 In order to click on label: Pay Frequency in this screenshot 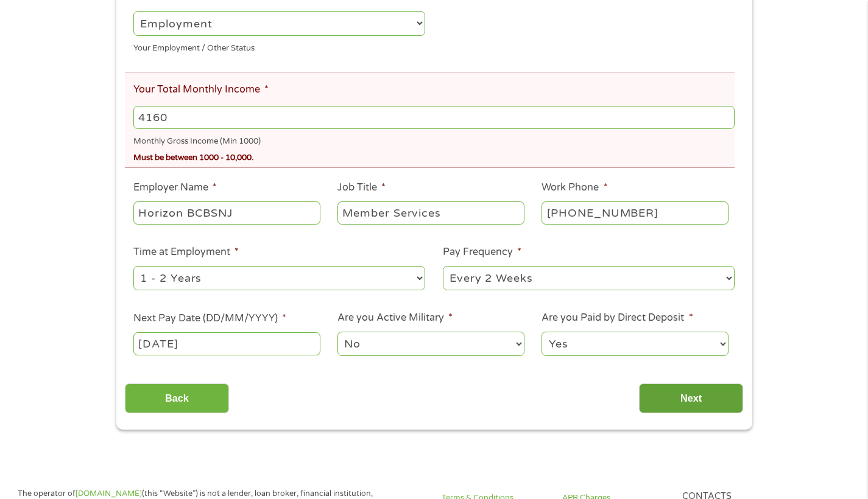, I will do `click(482, 252)`.